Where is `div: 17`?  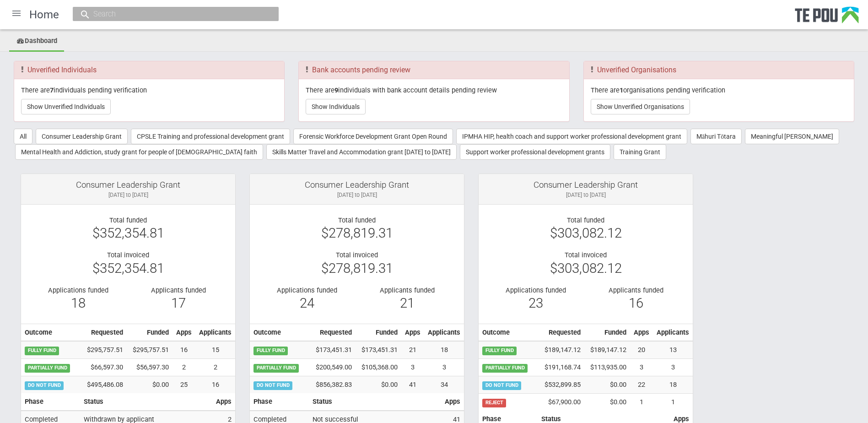
div: 17 is located at coordinates (178, 303).